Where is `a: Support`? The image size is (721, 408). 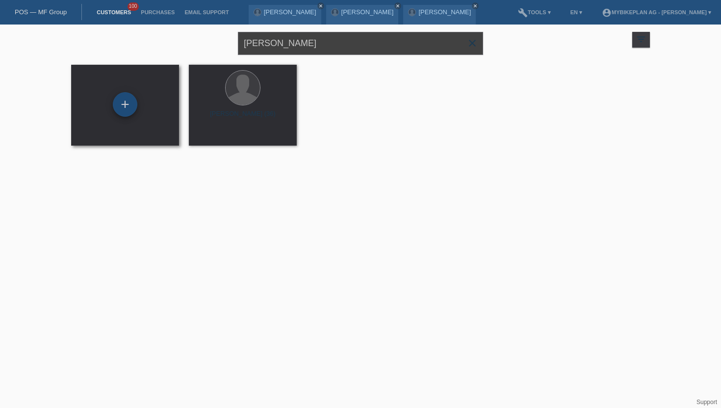
a: Support is located at coordinates (706, 402).